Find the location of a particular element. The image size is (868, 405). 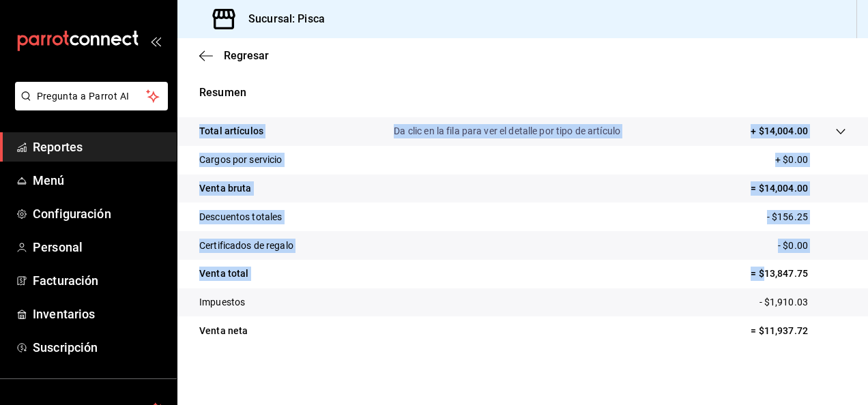

span: Menú is located at coordinates (99, 180).